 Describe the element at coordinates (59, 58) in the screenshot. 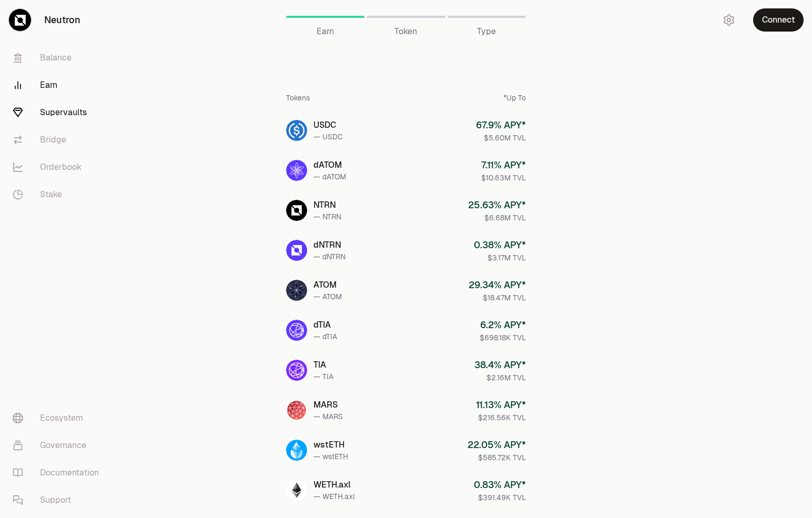

I see `a: Balance` at that location.